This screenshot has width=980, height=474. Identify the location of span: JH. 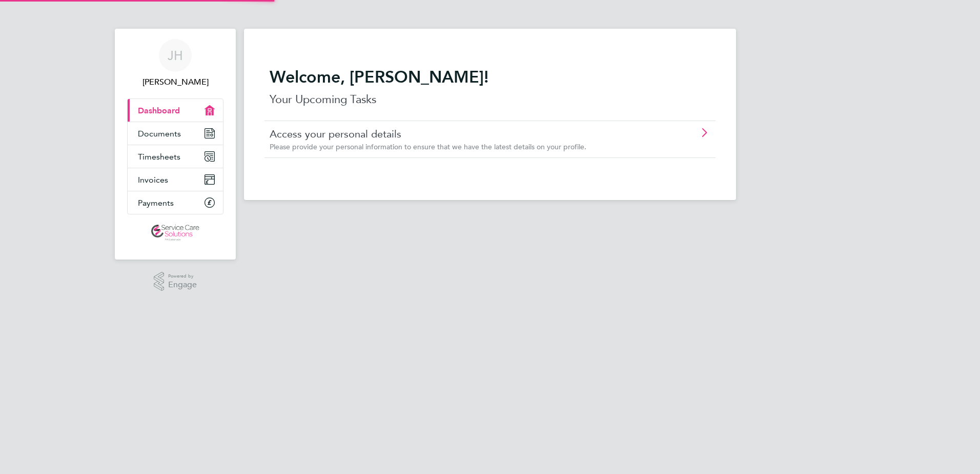
(176, 55).